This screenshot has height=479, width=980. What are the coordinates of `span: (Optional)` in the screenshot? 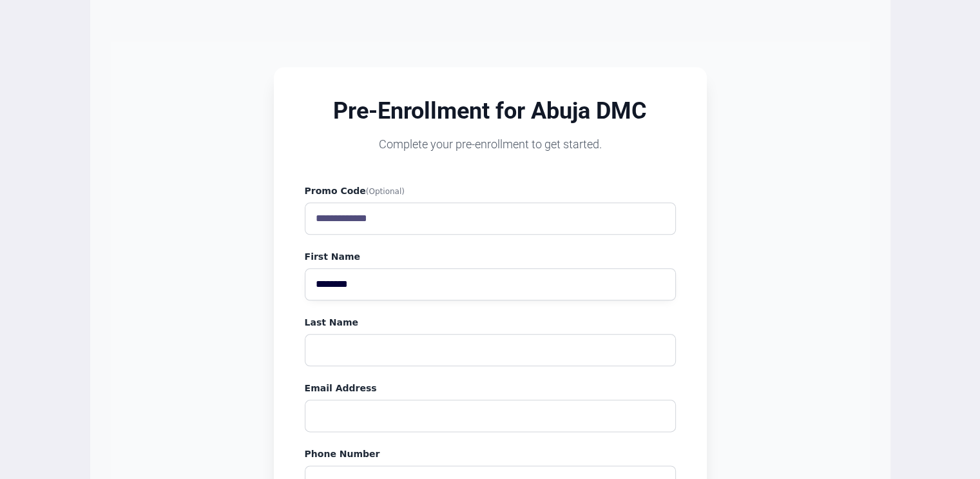 It's located at (385, 192).